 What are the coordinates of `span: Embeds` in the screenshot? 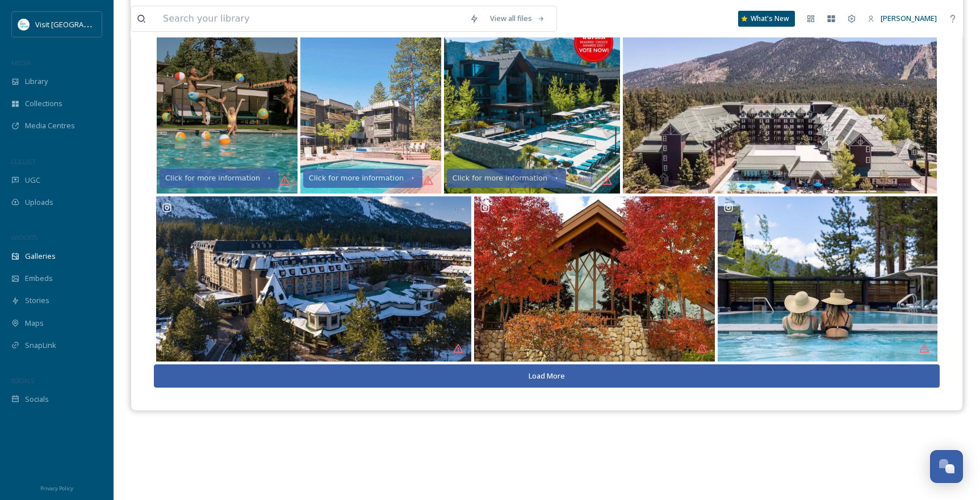 It's located at (39, 278).